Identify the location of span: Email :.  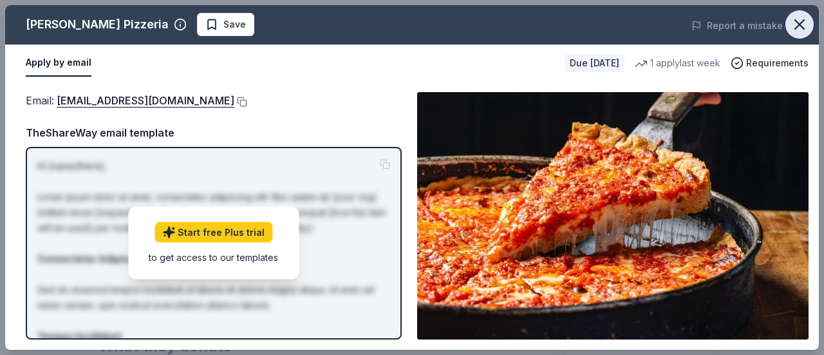
(130, 100).